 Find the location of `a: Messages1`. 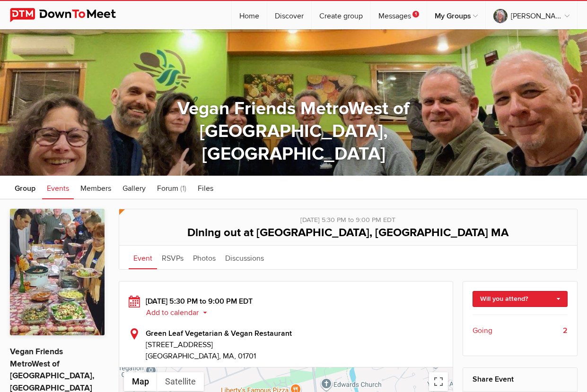

a: Messages1 is located at coordinates (398, 15).